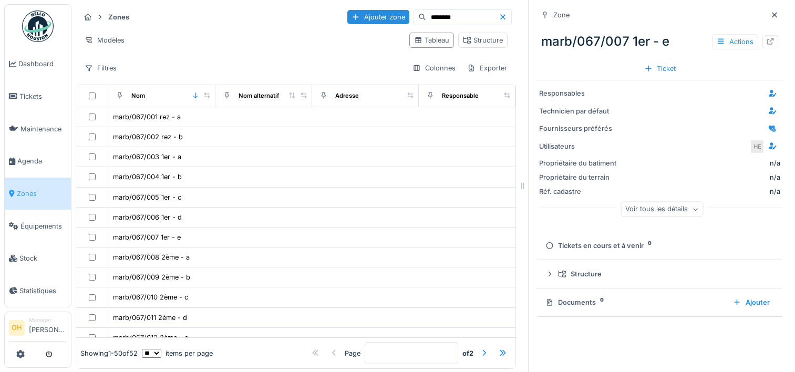 This screenshot has height=372, width=795. What do you see at coordinates (38, 161) in the screenshot?
I see `a: Agenda` at bounding box center [38, 161].